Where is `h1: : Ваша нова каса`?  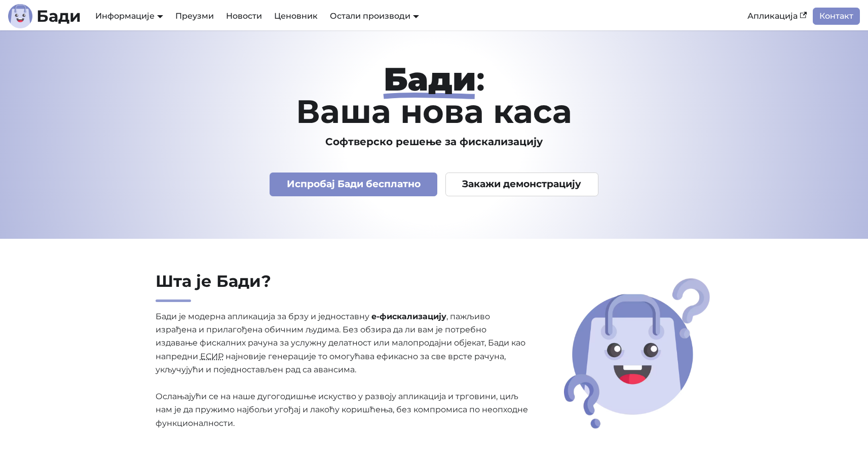 h1: : Ваша нова каса is located at coordinates (434, 95).